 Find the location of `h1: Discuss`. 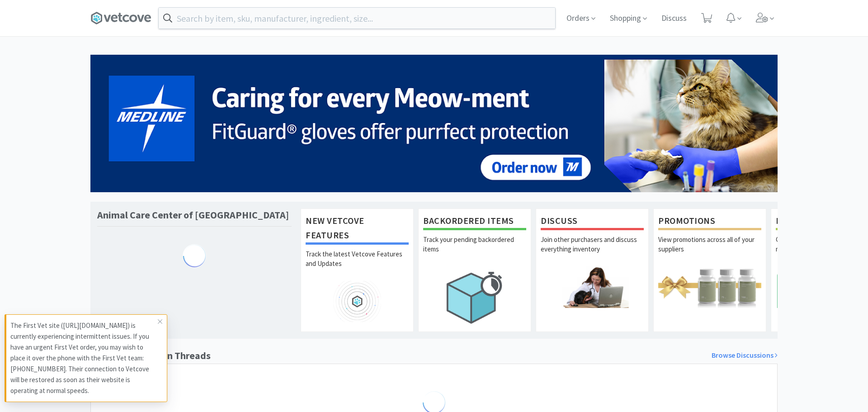

h1: Discuss is located at coordinates (593, 221).